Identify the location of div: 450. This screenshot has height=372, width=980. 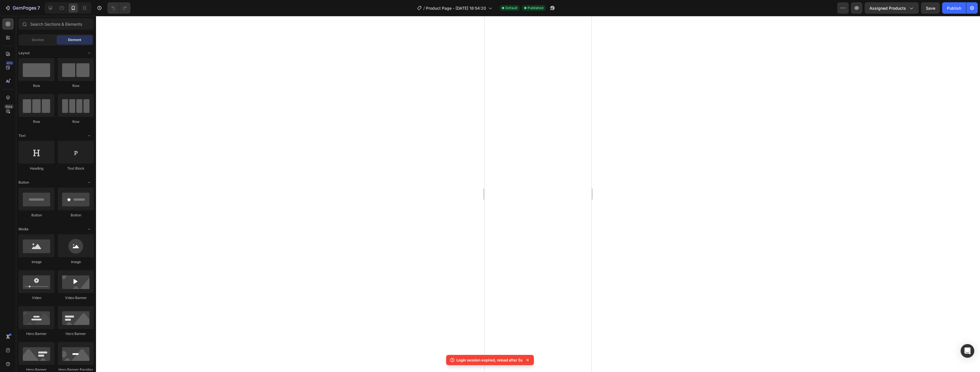
(10, 63).